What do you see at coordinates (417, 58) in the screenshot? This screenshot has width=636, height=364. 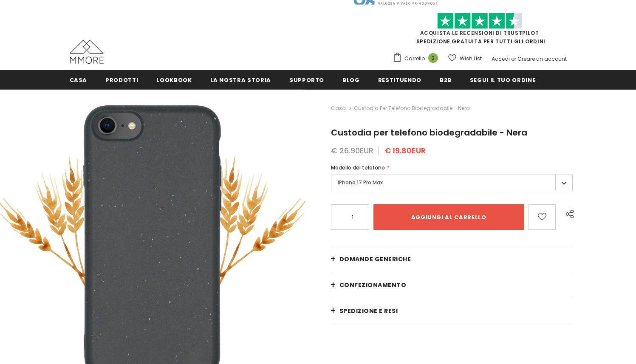 I see `a: Carrello 2` at bounding box center [417, 58].